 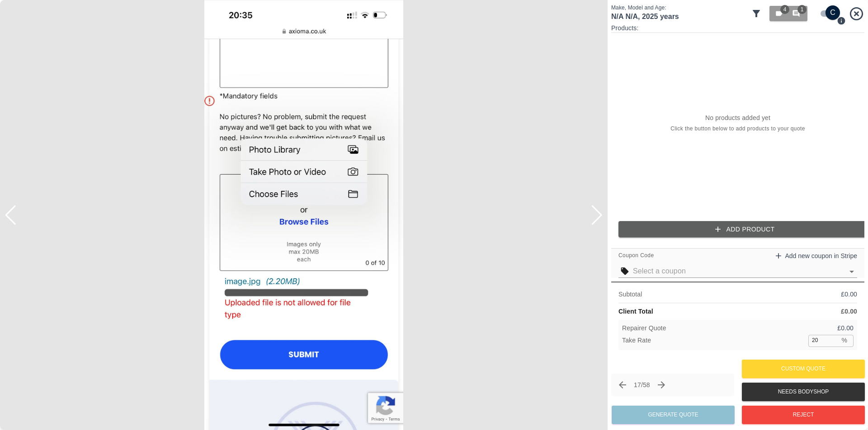 What do you see at coordinates (679, 8) in the screenshot?
I see `p: Make, Model and Age:` at bounding box center [679, 8].